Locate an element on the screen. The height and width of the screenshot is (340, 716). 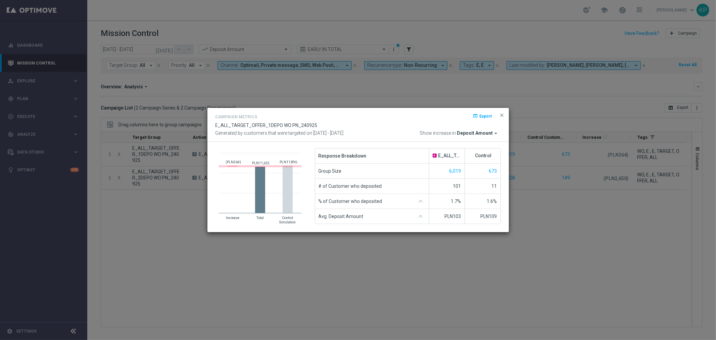
span: 11 is located at coordinates (495, 186).